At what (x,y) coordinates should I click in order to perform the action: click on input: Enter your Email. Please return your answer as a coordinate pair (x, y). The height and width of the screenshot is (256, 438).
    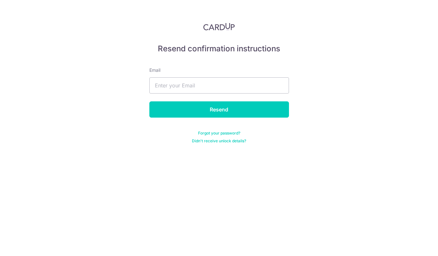
    Looking at the image, I should click on (219, 85).